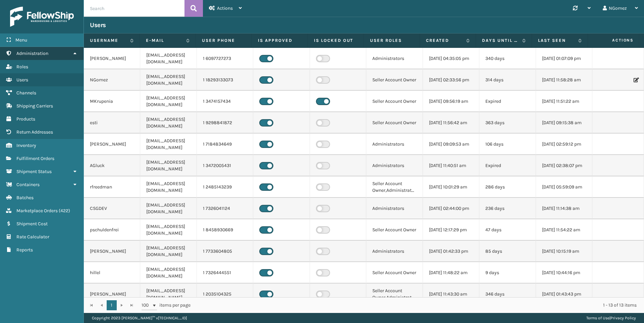  I want to click on label: User Roles, so click(392, 40).